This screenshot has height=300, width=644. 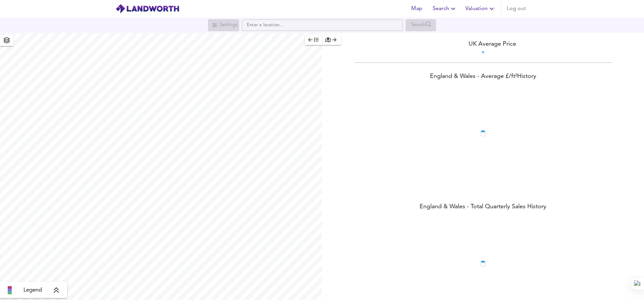 What do you see at coordinates (445, 9) in the screenshot?
I see `button: Search` at bounding box center [445, 9].